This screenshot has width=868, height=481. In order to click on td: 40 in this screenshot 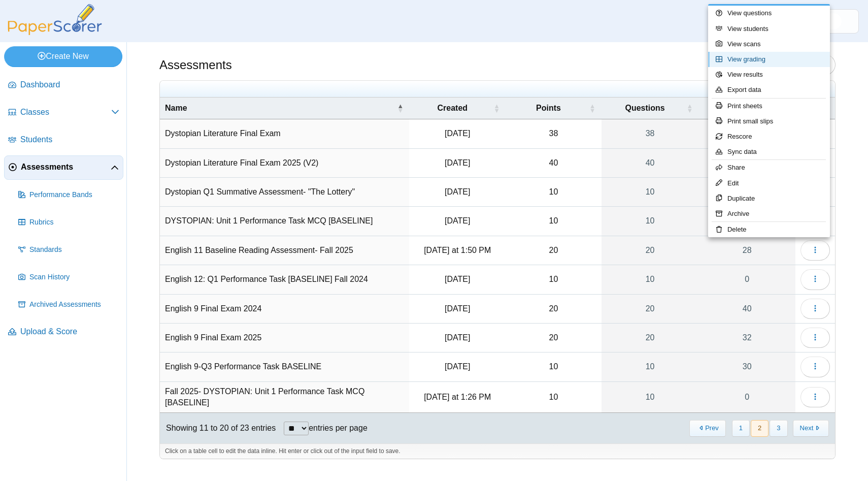, I will do `click(553, 163)`.